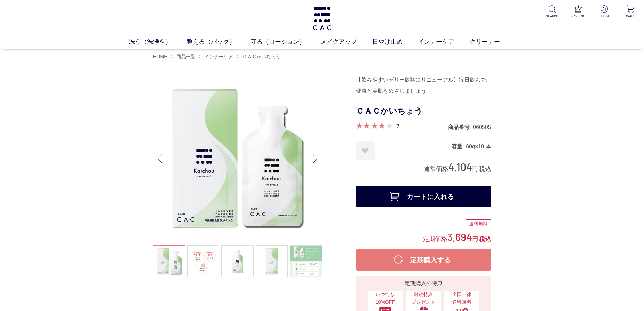 This screenshot has width=644, height=311. I want to click on img: ＣＡＣかいちょう, so click(238, 158).